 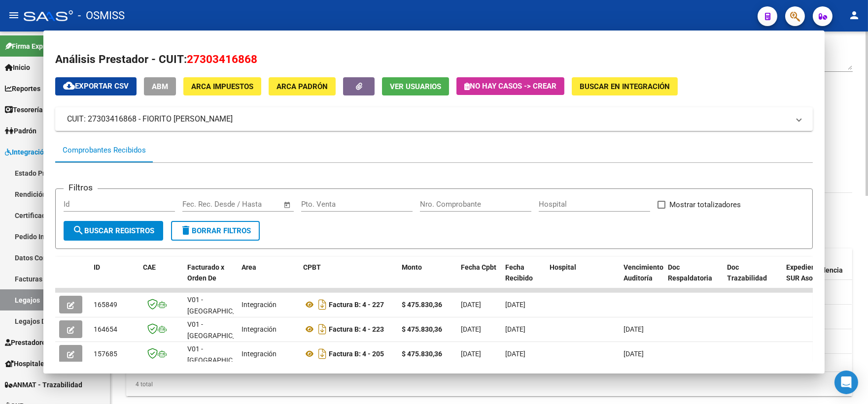 What do you see at coordinates (356, 329) in the screenshot?
I see `strong: Factura B: 4 - 223` at bounding box center [356, 329].